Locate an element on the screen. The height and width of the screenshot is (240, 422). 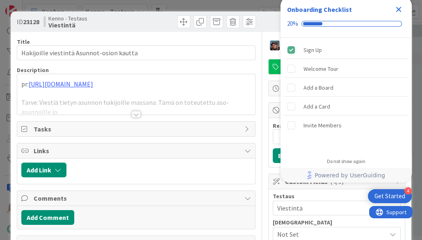
div: Invite Members is incomplete. is located at coordinates (346, 126).